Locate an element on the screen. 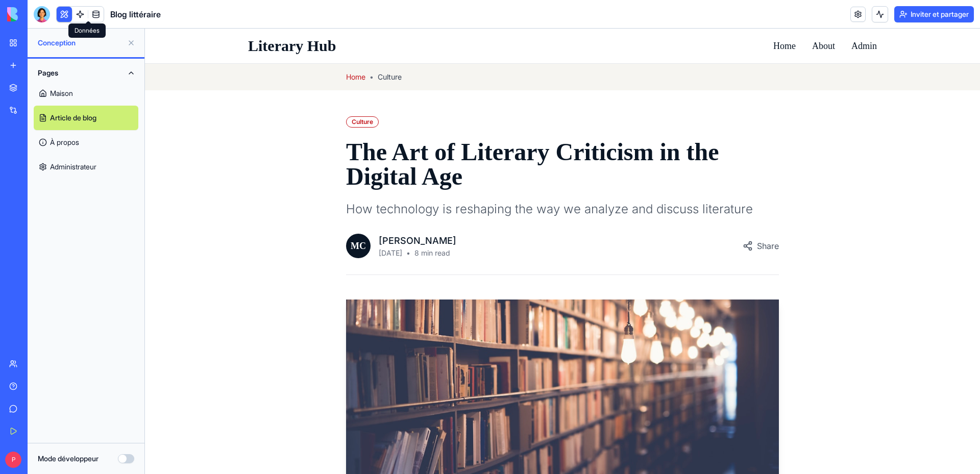 Image resolution: width=980 pixels, height=474 pixels. a: Maison is located at coordinates (86, 93).